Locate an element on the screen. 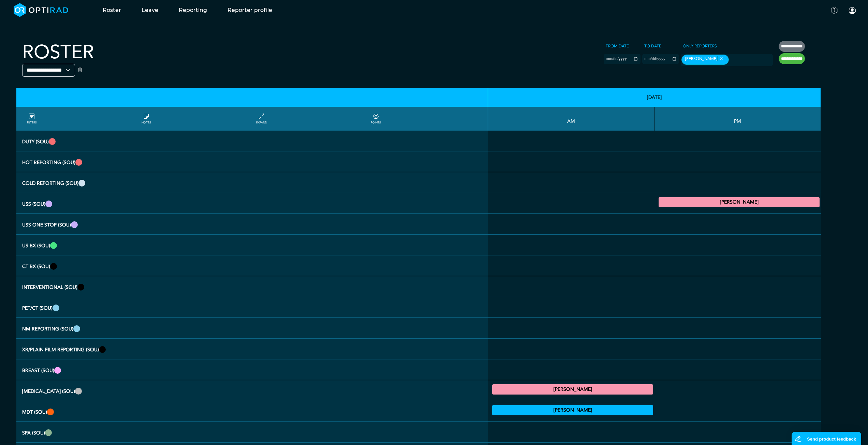 The height and width of the screenshot is (445, 868). th: Cold Reporting (SOU) is located at coordinates (252, 183).